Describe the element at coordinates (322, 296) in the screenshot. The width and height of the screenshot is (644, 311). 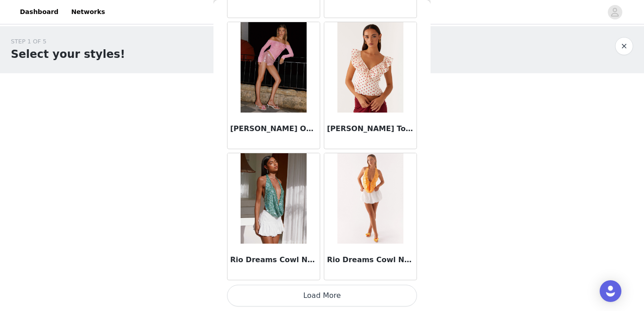
I see `button: Load More` at that location.